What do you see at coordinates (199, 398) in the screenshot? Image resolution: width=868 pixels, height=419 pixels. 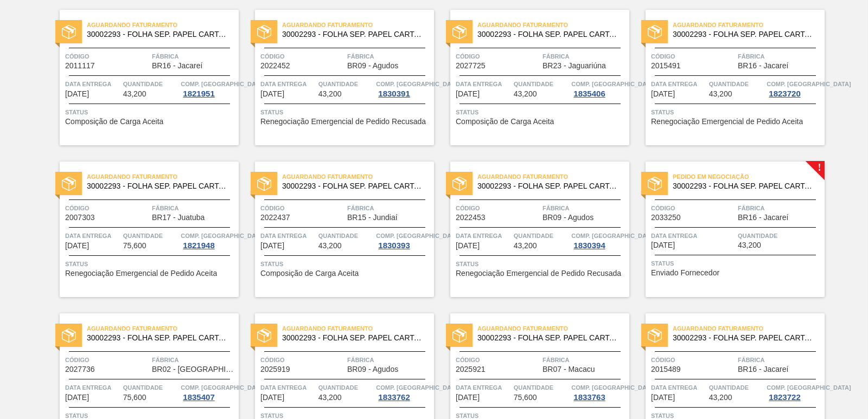 I see `div: 1835407` at bounding box center [199, 398].